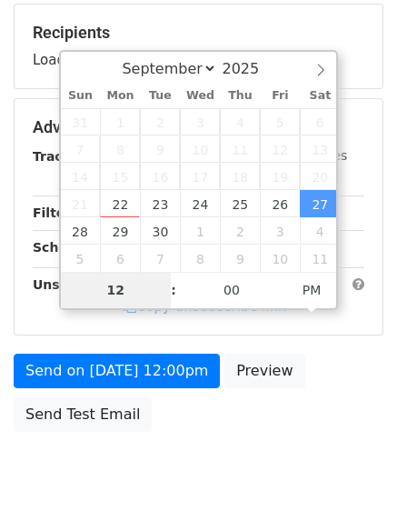 Image resolution: width=397 pixels, height=531 pixels. Describe the element at coordinates (65, 247) in the screenshot. I see `strong: Schedule` at that location.